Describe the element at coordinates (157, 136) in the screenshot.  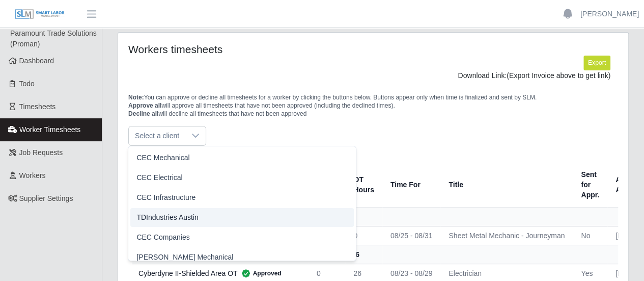
I see `span: Select a client` at that location.